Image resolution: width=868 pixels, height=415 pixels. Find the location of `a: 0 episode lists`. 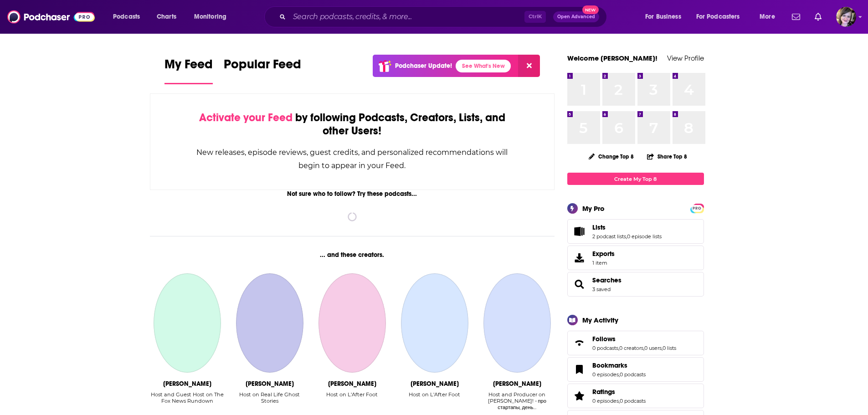

a: 0 episode lists is located at coordinates (644, 236).